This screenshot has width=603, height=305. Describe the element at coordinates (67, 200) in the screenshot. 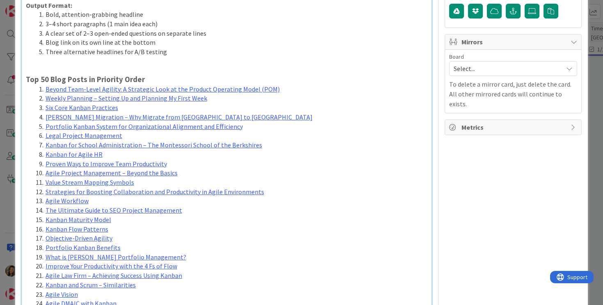

I see `a: Agile Workflow` at that location.